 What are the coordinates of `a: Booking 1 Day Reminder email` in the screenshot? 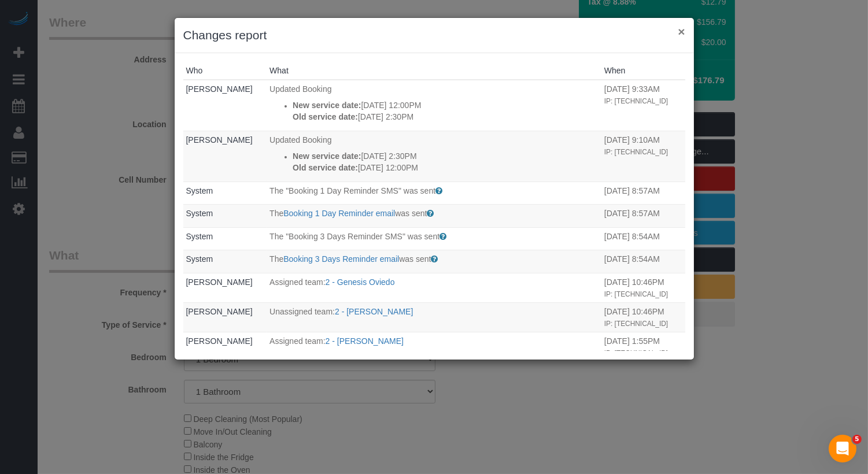 It's located at (339, 213).